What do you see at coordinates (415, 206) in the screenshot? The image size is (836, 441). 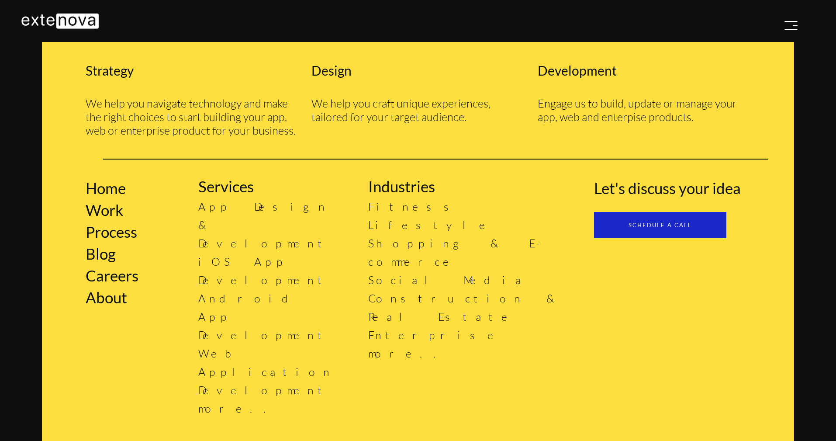 I see `a: Fitness` at bounding box center [415, 206].